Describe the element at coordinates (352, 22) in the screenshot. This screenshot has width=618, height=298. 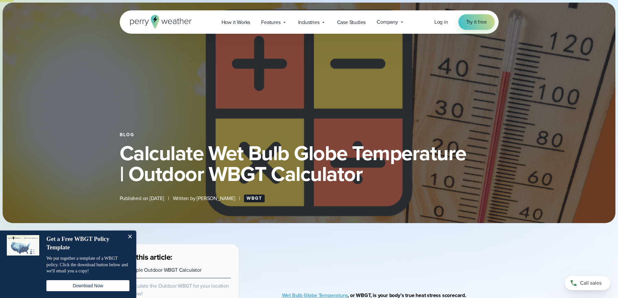
I see `a: Case Studies` at that location.